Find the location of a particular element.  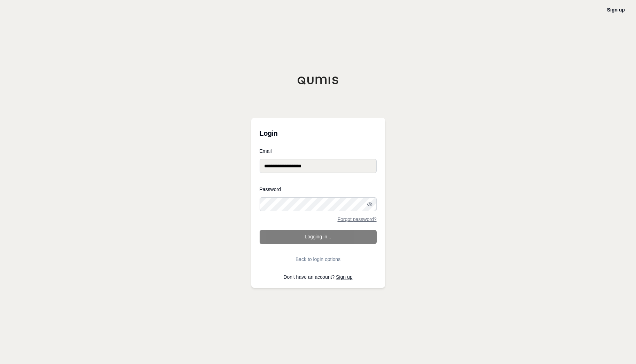

h3: Login is located at coordinates (318, 134).